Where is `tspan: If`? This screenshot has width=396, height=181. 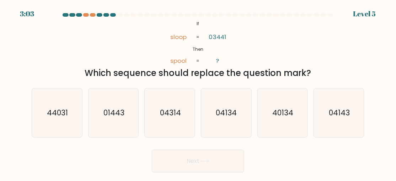
tspan: If is located at coordinates (198, 24).